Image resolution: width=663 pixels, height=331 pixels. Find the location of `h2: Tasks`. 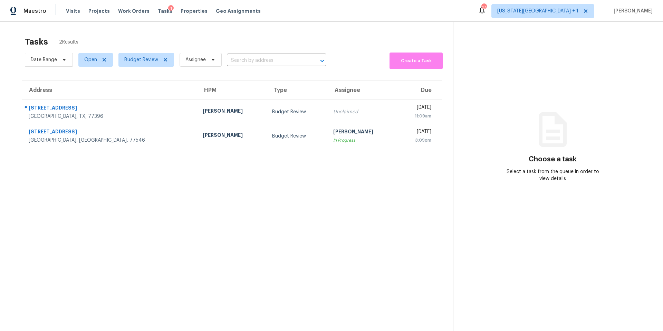

h2: Tasks is located at coordinates (36, 42).